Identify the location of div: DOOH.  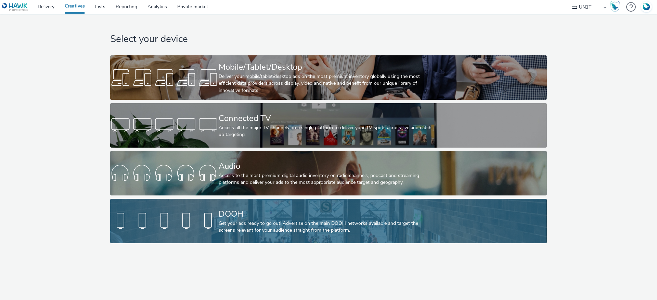
(327, 214).